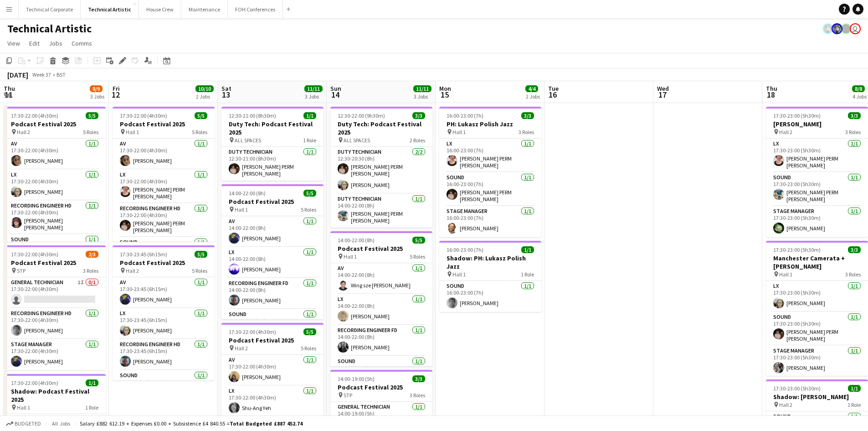  I want to click on div: 4 Jobs, so click(859, 96).